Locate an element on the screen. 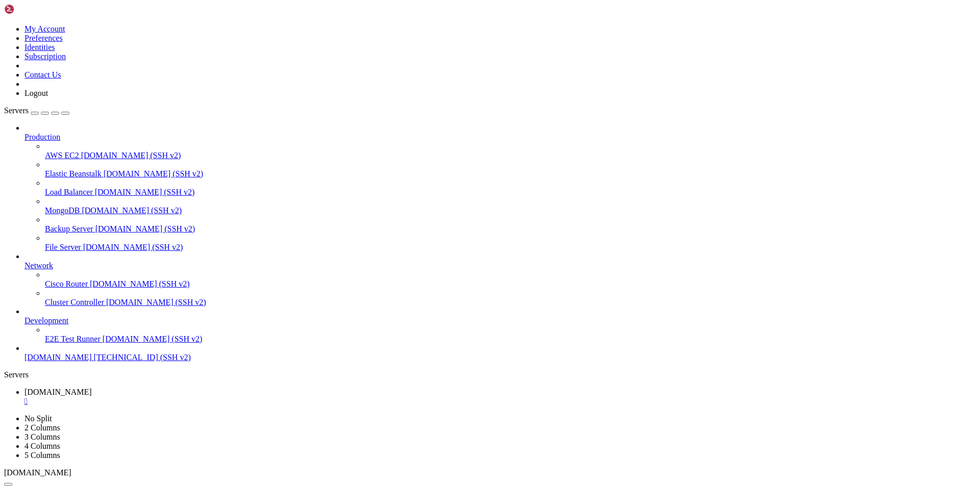 The image size is (980, 486). span: Cluster Controller is located at coordinates (75, 302).